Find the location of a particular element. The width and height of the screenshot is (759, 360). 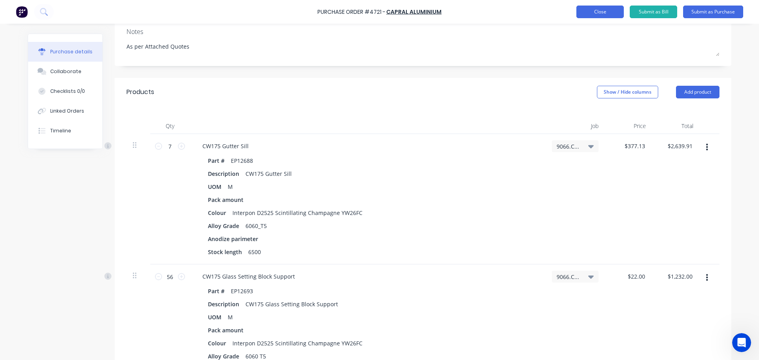

div: EP12693 is located at coordinates (242, 291).